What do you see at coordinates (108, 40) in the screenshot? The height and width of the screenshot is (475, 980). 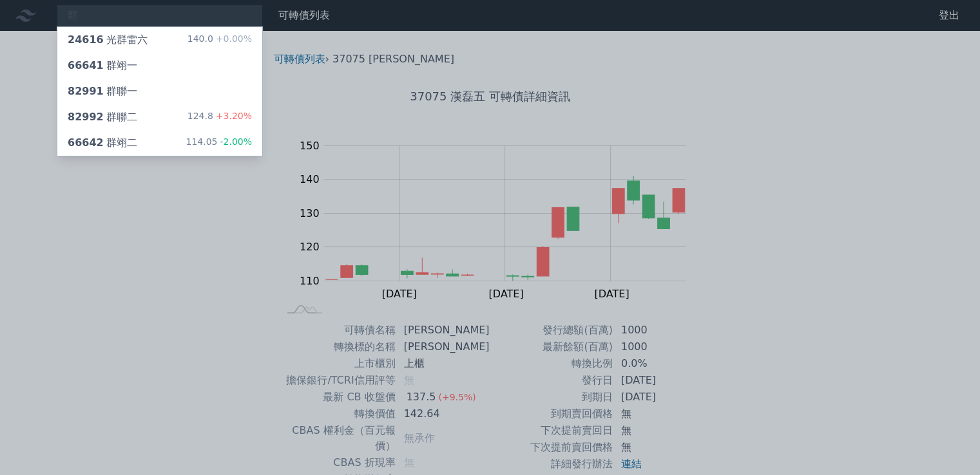 I see `div: 光群雷六` at bounding box center [108, 40].